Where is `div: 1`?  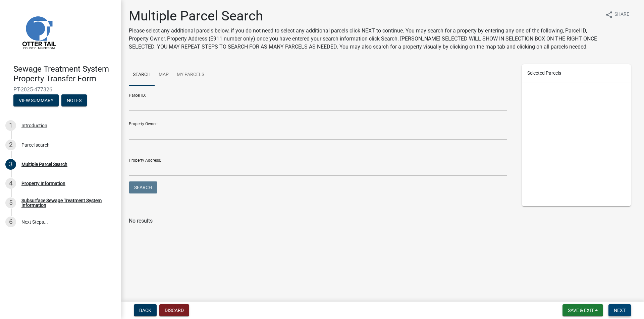
div: 1 is located at coordinates (11, 126).